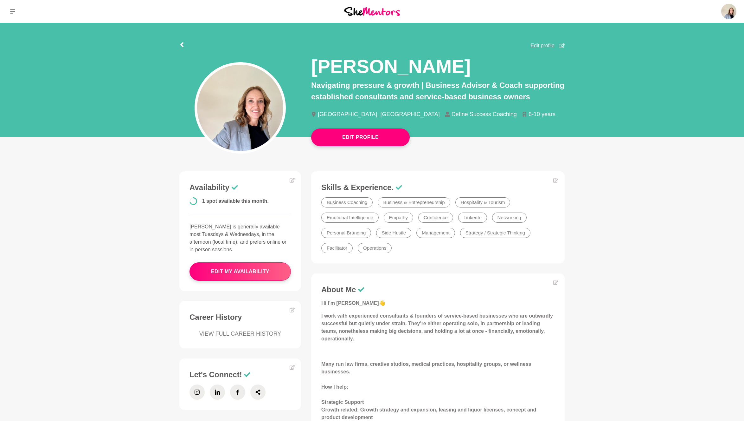 The height and width of the screenshot is (421, 744). Describe the element at coordinates (335, 386) in the screenshot. I see `strong: How I help:` at that location.